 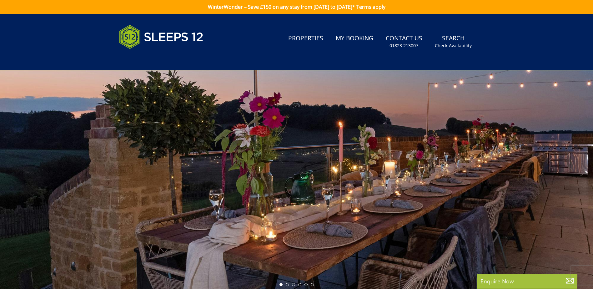 I want to click on a: Contact Us01823 213007, so click(x=404, y=42).